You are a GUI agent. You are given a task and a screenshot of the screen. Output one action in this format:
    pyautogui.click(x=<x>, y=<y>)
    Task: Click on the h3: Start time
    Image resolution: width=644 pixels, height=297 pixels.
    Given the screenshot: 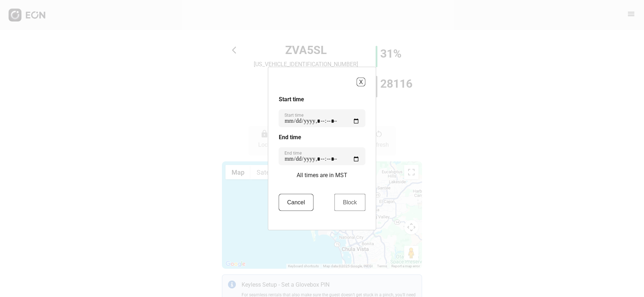 What is the action you would take?
    pyautogui.click(x=322, y=99)
    